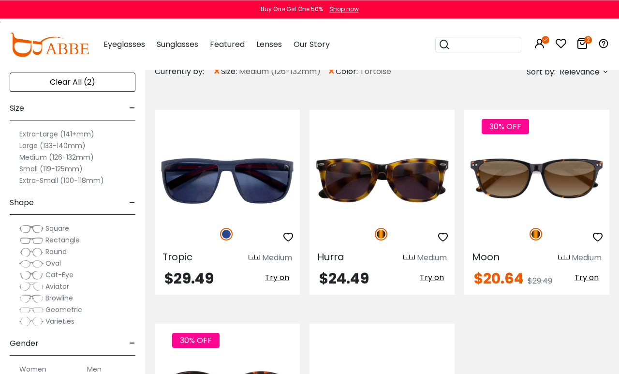 The width and height of the screenshot is (619, 374). What do you see at coordinates (57, 157) in the screenshot?
I see `label: Medium (126-132mm)` at bounding box center [57, 157].